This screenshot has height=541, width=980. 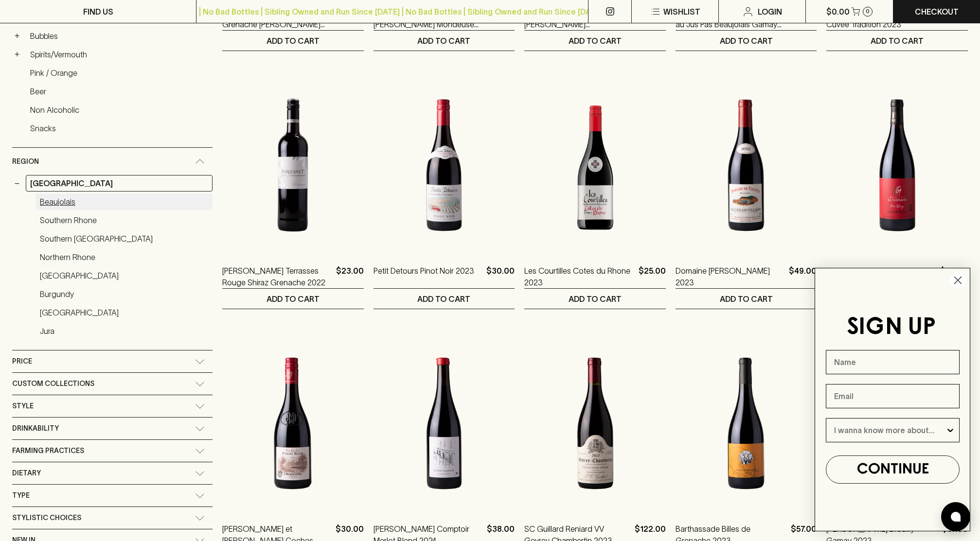 What do you see at coordinates (124, 220) in the screenshot?
I see `a: Southern Rhone` at bounding box center [124, 220].